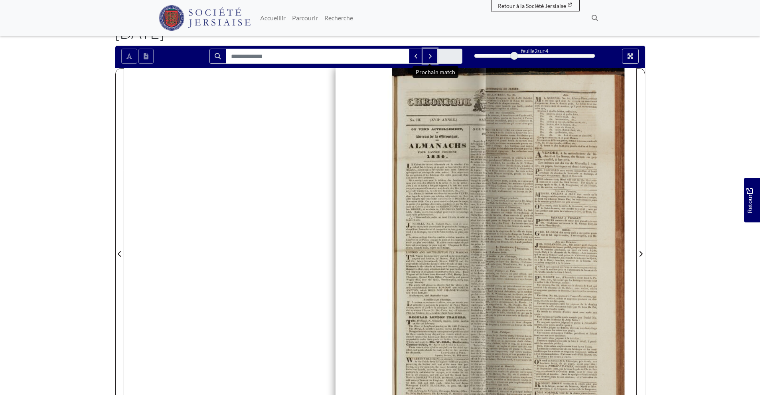 The height and width of the screenshot is (395, 760). Describe the element at coordinates (630, 56) in the screenshot. I see `button: Mode plein écran` at that location.